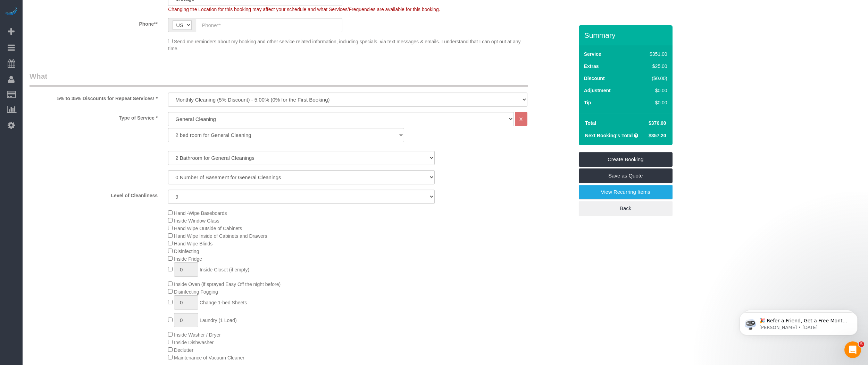  I want to click on label: Level of Cleanliness, so click(94, 194).